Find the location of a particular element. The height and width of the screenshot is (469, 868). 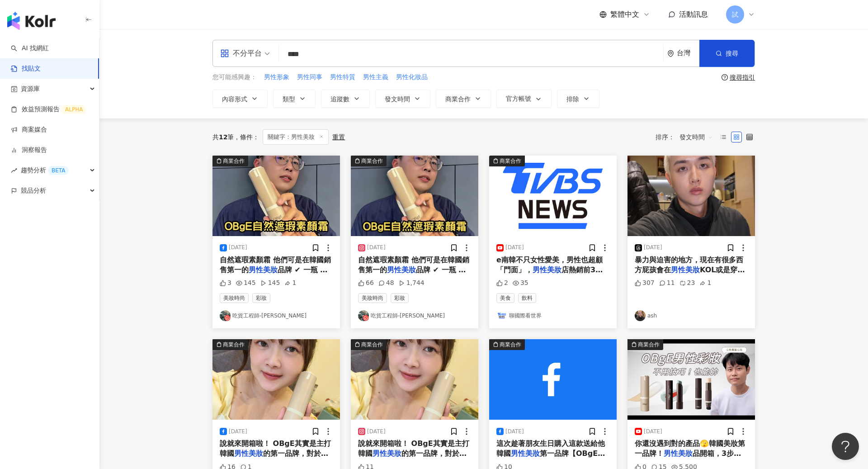

span: 美妝時尚 is located at coordinates (373, 298).